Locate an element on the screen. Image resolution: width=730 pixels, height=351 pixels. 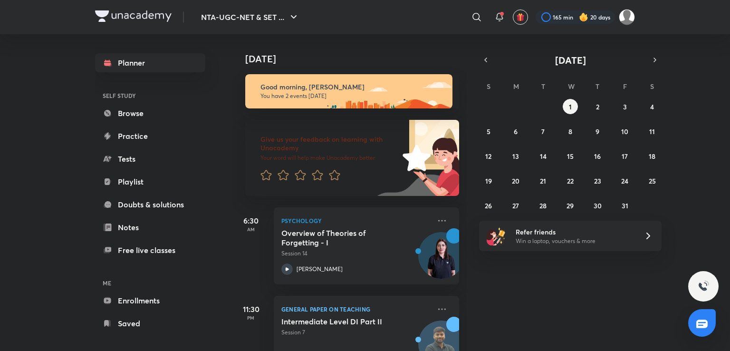
button: October 3, 2025 is located at coordinates (625, 106).